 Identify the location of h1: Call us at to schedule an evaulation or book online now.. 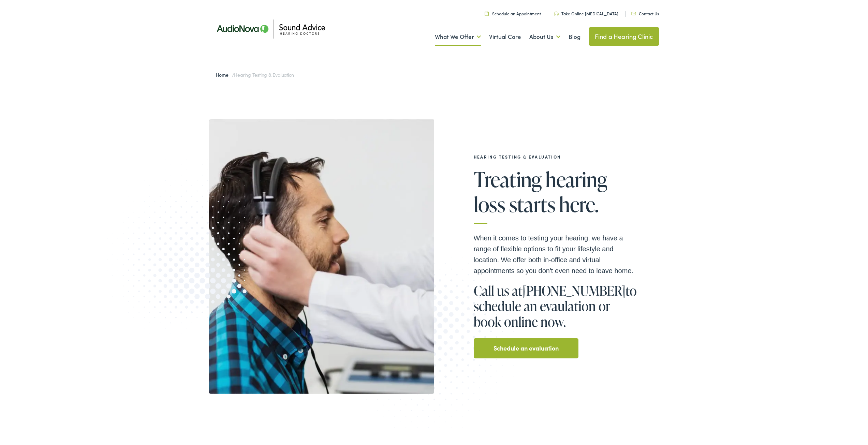
(555, 306).